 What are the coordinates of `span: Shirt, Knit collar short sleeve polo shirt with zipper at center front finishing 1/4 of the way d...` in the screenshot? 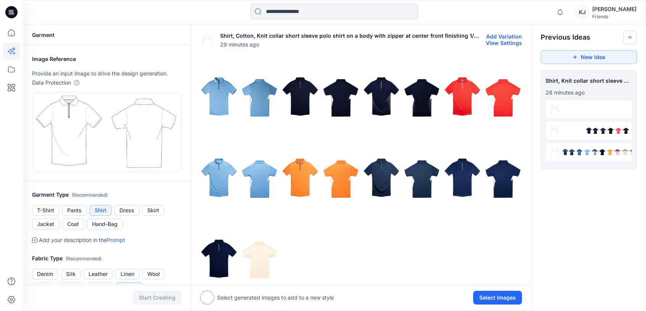 It's located at (589, 81).